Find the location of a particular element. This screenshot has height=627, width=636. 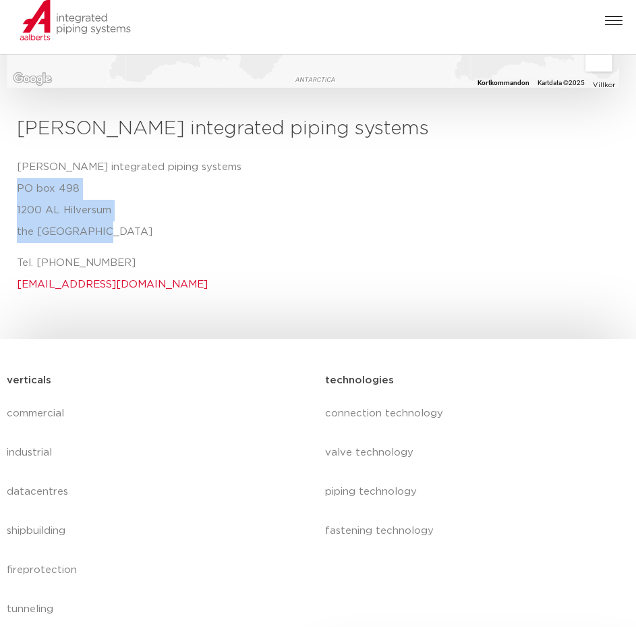

a: valve technology is located at coordinates (478, 453).